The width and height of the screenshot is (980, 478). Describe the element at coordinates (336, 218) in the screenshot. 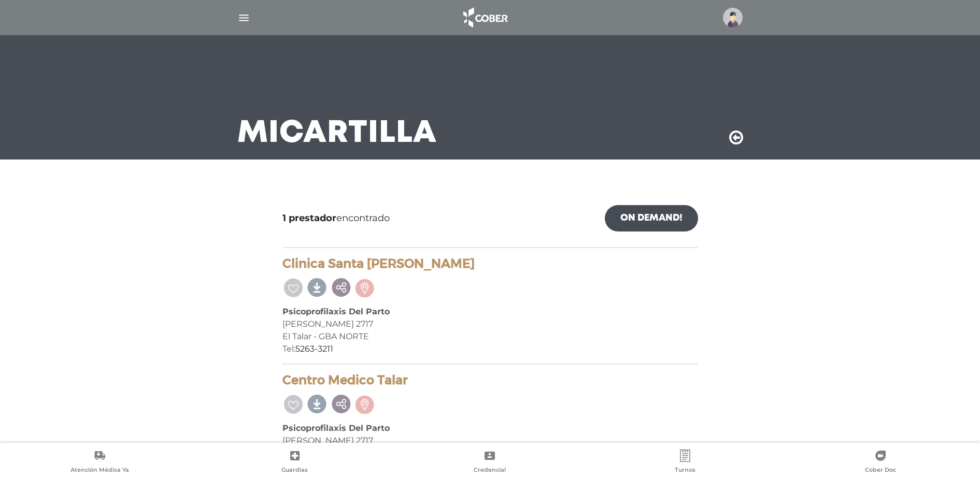

I see `span: encontrado` at that location.